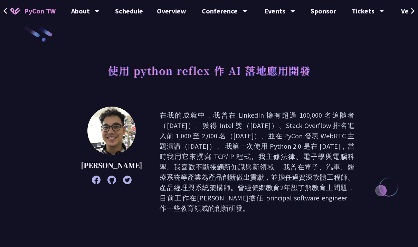  I want to click on a: PyCon TW, so click(33, 11).